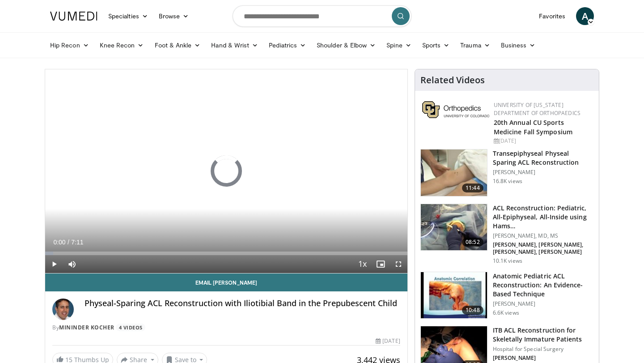 The height and width of the screenshot is (363, 644). I want to click on a: A, so click(585, 16).